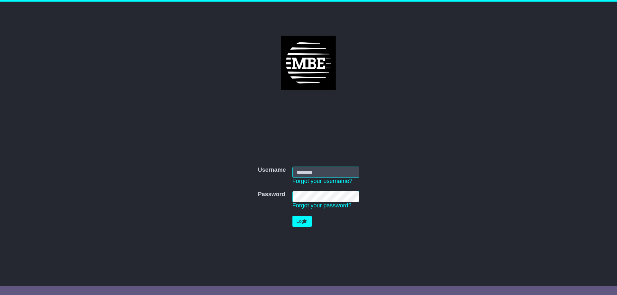 This screenshot has height=295, width=617. I want to click on keeper-lock: Open Keeper Popup, so click(351, 172).